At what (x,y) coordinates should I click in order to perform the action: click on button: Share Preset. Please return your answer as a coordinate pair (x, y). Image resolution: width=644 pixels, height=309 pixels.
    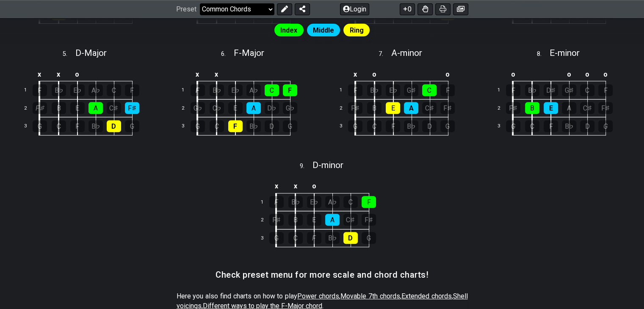
    Looking at the image, I should click on (303, 9).